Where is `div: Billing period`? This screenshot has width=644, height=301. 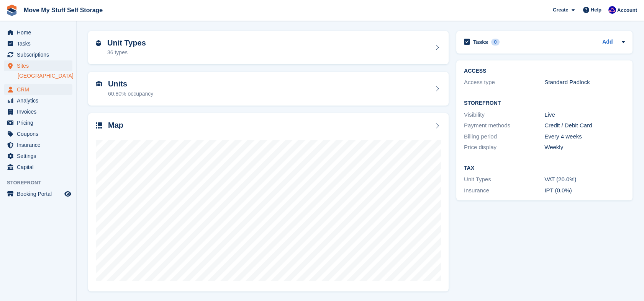 div: Billing period is located at coordinates (504, 137).